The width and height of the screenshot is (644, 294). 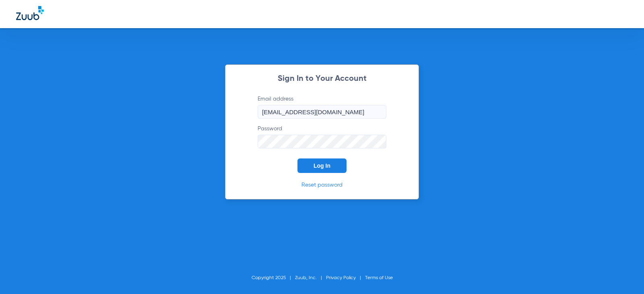 I want to click on a: Reset password, so click(x=322, y=184).